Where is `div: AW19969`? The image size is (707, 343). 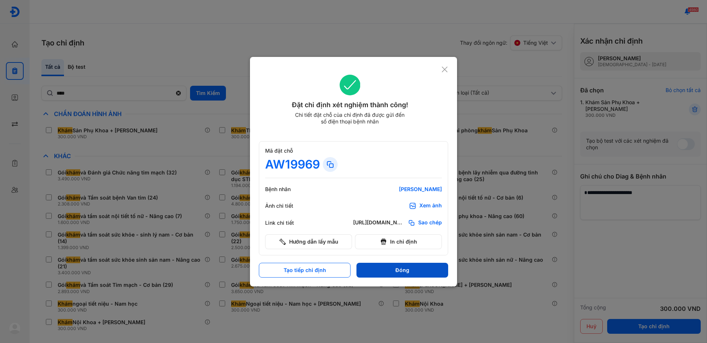 div: AW19969 is located at coordinates (293, 165).